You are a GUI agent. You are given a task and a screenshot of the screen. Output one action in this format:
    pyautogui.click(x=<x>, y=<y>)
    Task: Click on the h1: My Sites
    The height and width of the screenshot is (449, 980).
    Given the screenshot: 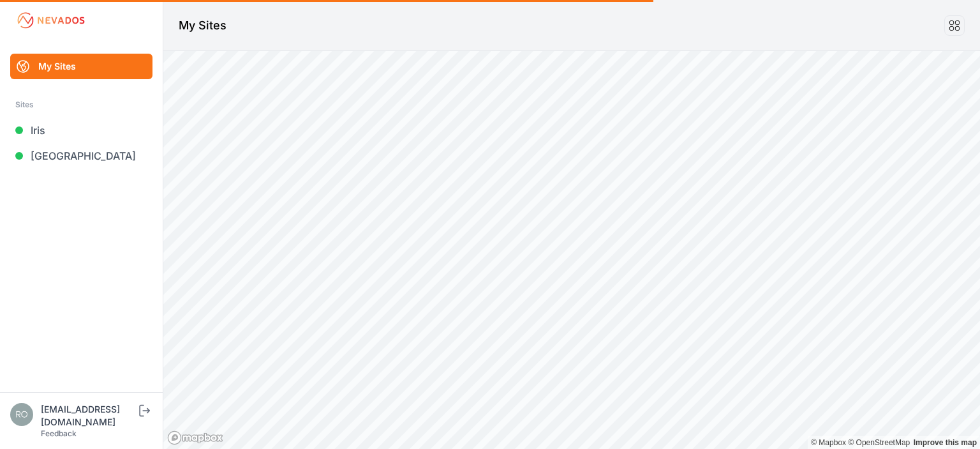 What is the action you would take?
    pyautogui.click(x=203, y=25)
    